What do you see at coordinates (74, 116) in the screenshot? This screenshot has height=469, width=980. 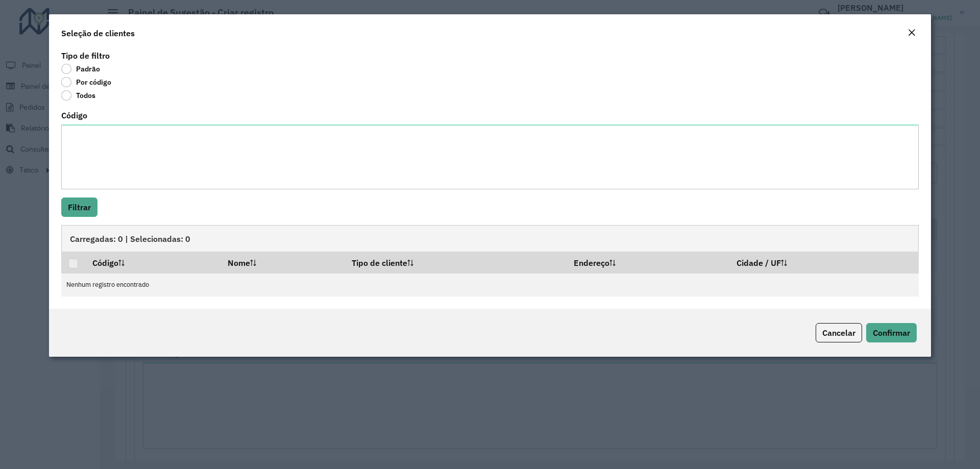 I see `label: Código` at bounding box center [74, 116].